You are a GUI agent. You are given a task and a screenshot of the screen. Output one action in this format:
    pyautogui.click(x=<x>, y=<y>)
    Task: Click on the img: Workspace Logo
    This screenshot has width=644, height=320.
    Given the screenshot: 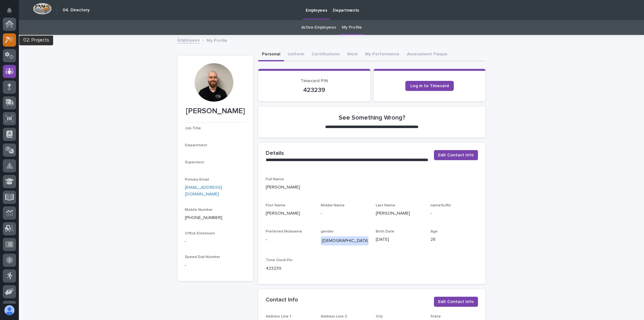 What is the action you would take?
    pyautogui.click(x=42, y=9)
    